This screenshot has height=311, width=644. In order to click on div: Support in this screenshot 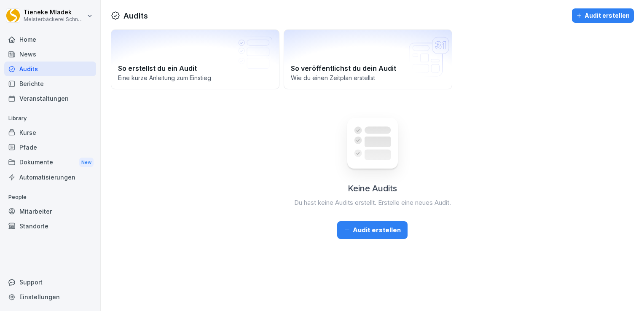, I will do `click(50, 282)`.